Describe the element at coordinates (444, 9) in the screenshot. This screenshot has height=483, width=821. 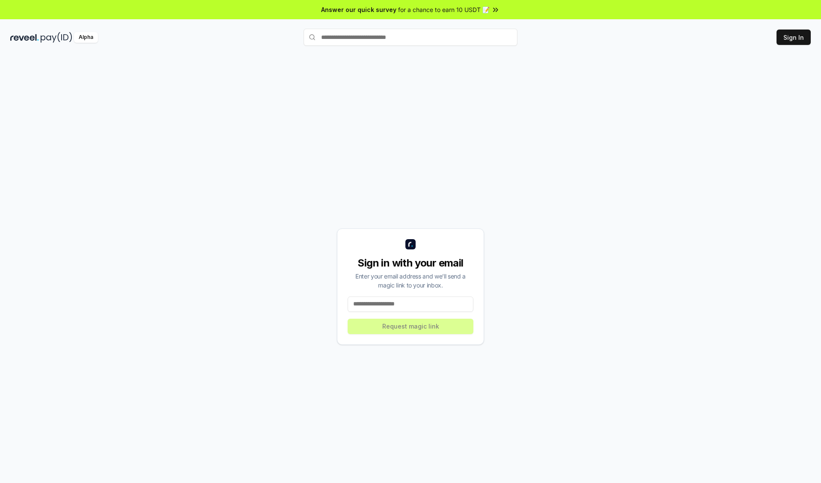
I see `span: for a chance to earn 10 USDT 📝` at that location.